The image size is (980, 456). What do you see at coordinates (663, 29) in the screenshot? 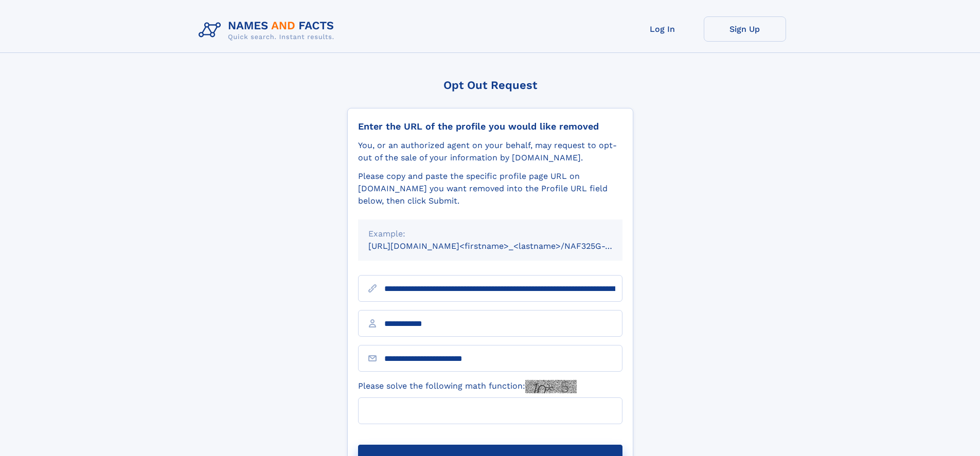
I see `a: Log In` at bounding box center [663, 29].